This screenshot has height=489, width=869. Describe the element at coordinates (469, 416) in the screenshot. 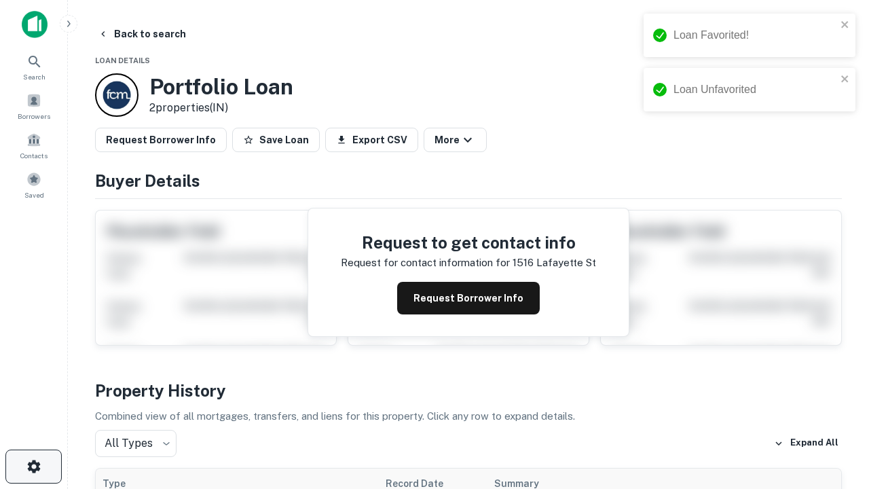

I see `p: Combined view of all mortgages, transfers, and liens for this property. Click any row to expand d...` at that location.